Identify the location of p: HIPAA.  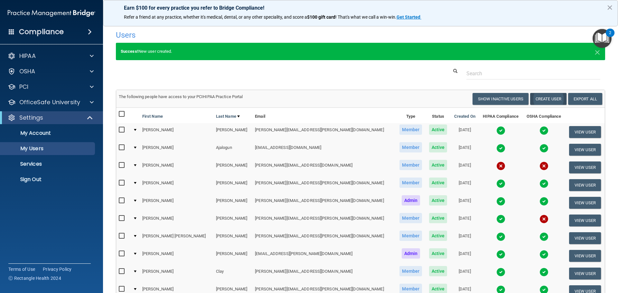
(27, 56).